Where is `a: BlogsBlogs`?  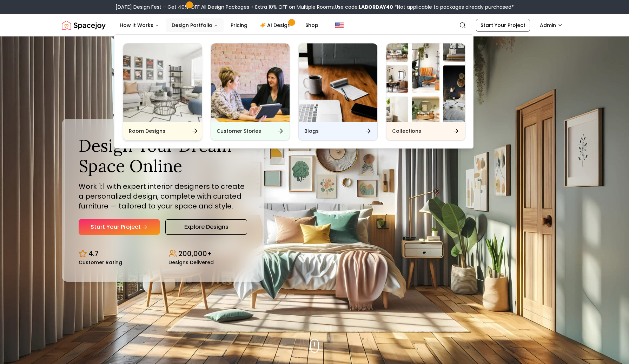
a: BlogsBlogs is located at coordinates (338, 91).